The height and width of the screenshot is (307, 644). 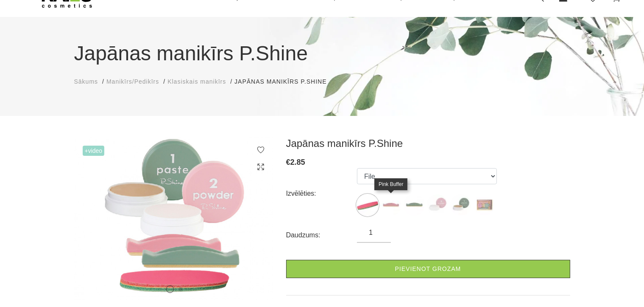 I want to click on button: 1 of 2, so click(x=170, y=289).